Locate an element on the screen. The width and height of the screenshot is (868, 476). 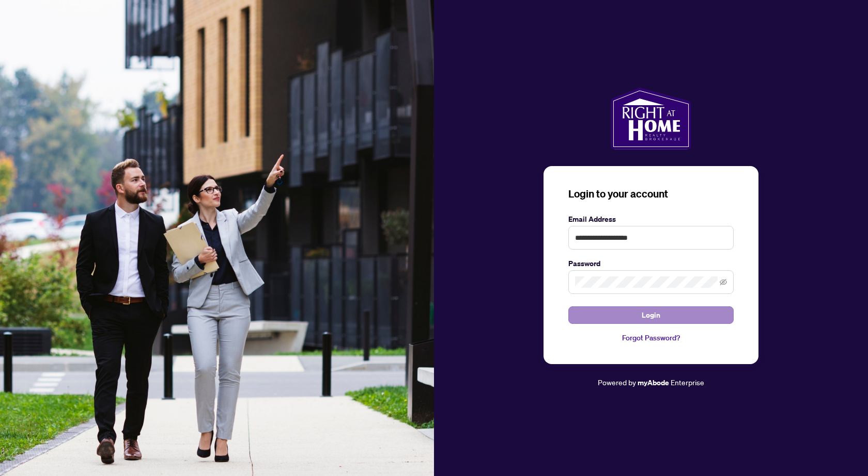
span: Powered by is located at coordinates (616, 382).